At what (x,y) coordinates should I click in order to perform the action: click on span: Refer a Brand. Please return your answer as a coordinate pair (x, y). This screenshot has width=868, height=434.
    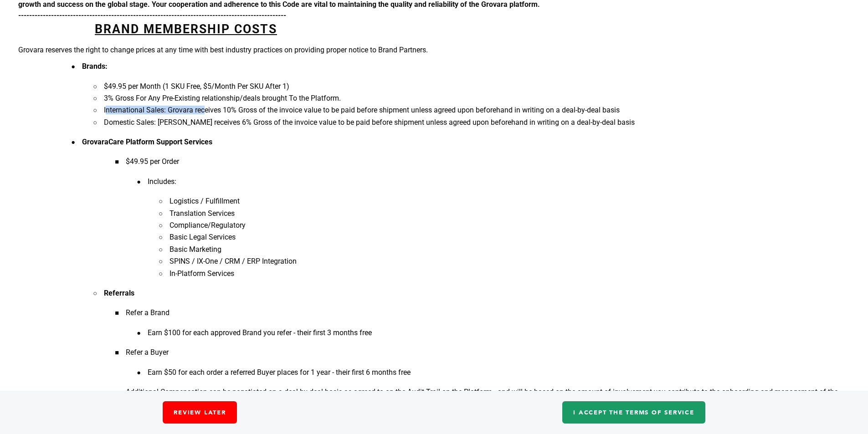
    Looking at the image, I should click on (148, 313).